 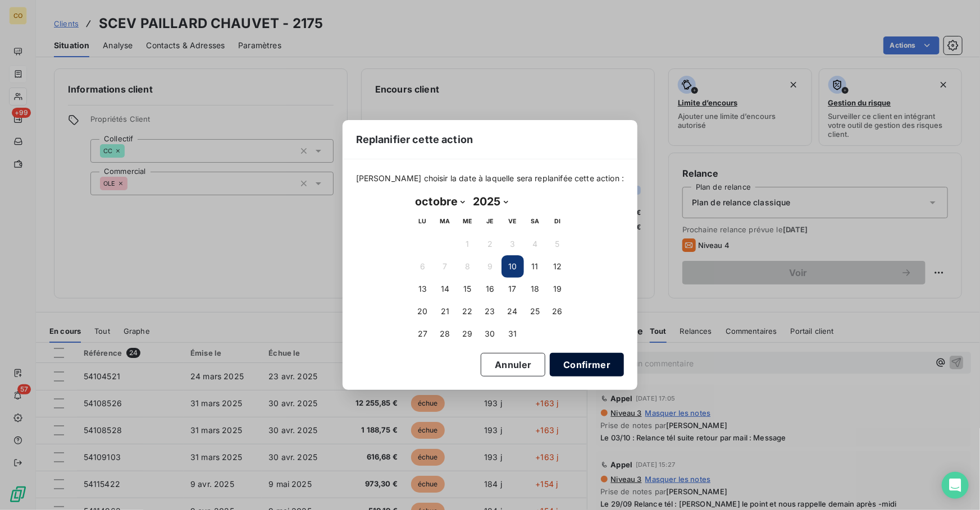 I want to click on button: 5, so click(x=558, y=244).